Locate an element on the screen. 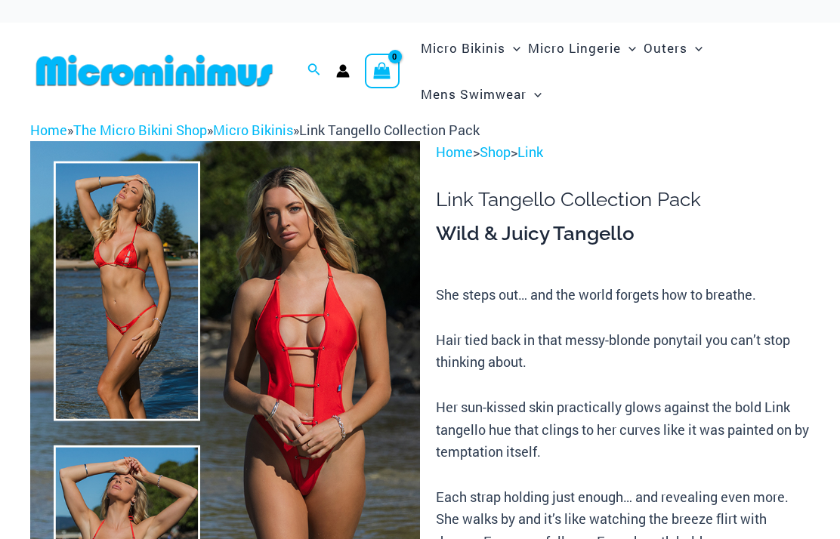  span: Link Tangello Collection Pack is located at coordinates (389, 130).